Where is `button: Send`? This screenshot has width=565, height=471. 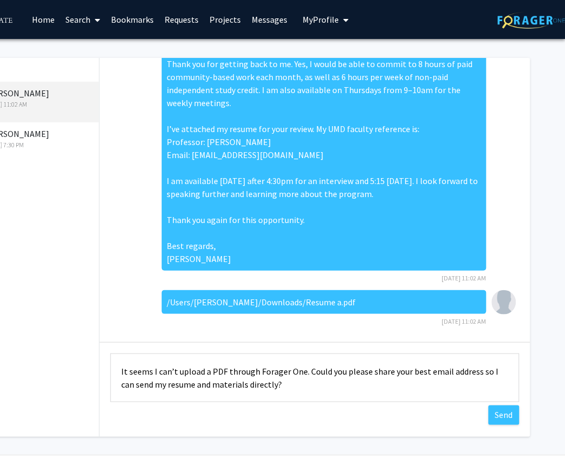
button: Send is located at coordinates (504, 415).